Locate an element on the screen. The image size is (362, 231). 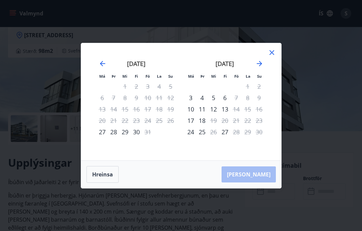
td: Not available. sunnudagur, 30. nóvember 2025 is located at coordinates (259, 132).